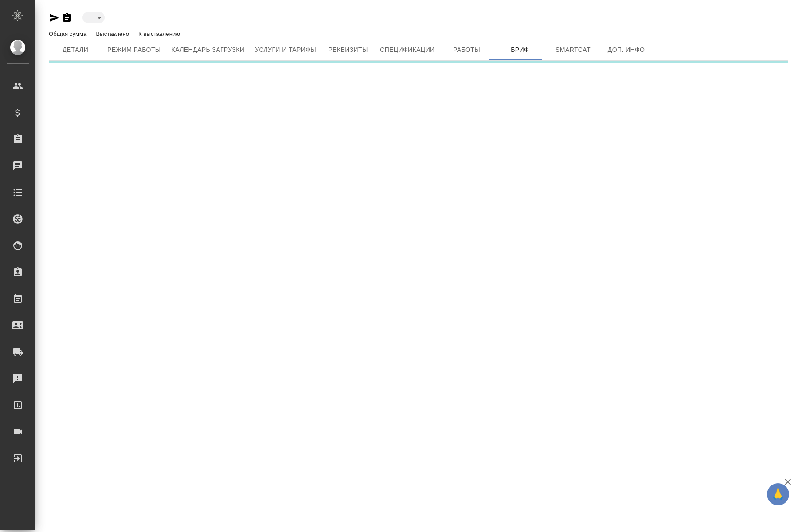 This screenshot has height=532, width=798. I want to click on span: Доп. инфо, so click(626, 50).